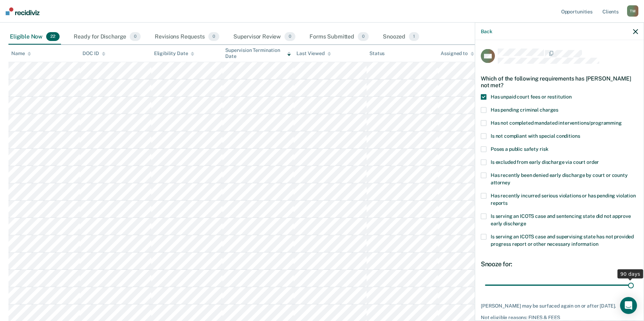  Describe the element at coordinates (559, 317) in the screenshot. I see `div: Not eligible reasons: FINES & FEES` at that location.